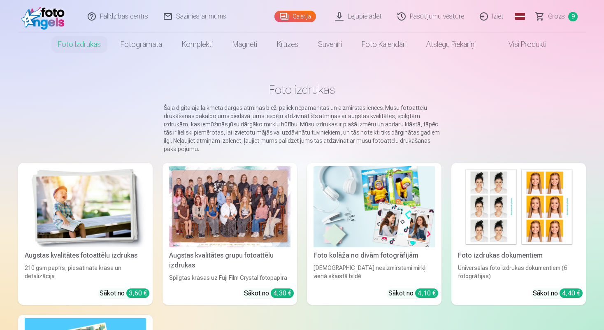 This screenshot has width=604, height=330. Describe the element at coordinates (85, 273) in the screenshot. I see `div: 210 gsm papīrs, piesātināta krāsa un detalizācija` at that location.